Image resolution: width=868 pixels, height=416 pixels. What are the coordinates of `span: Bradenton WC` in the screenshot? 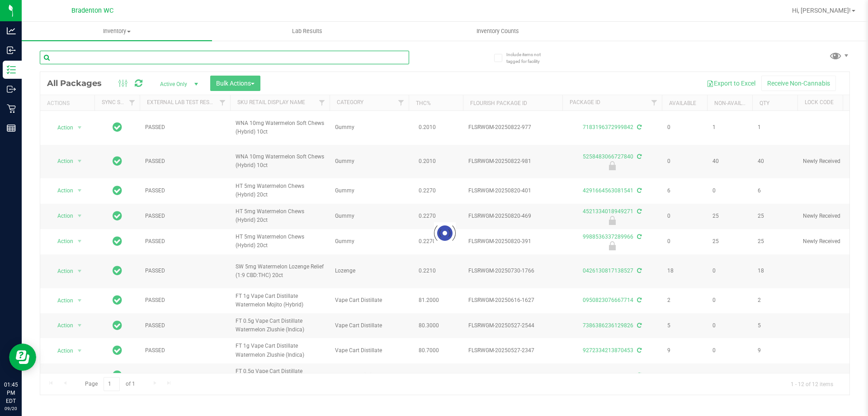 It's located at (92, 11).